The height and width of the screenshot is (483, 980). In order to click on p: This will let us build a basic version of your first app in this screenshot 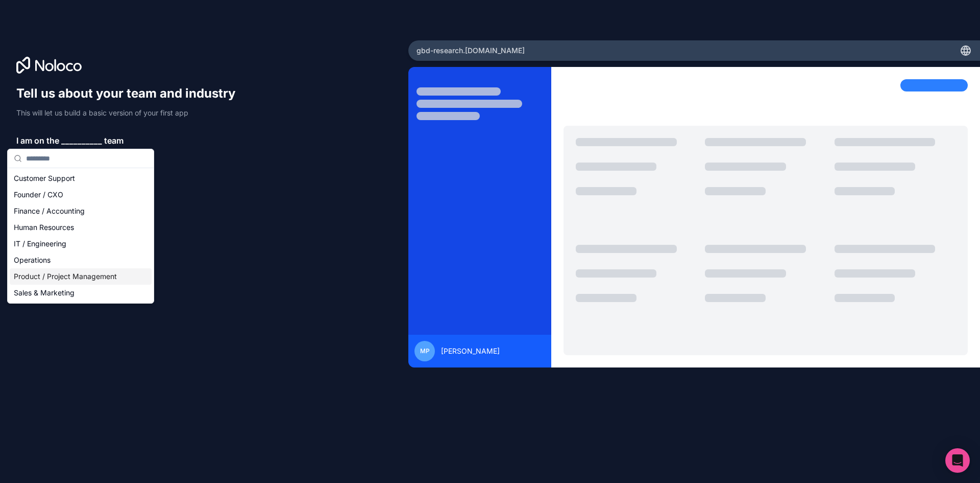, I will do `click(130, 113)`.